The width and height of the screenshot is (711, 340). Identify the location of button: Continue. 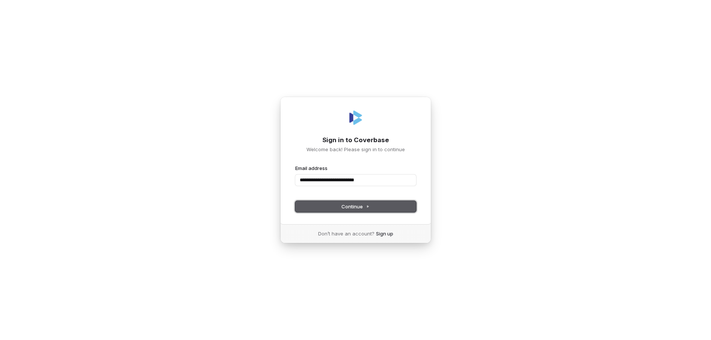
(356, 206).